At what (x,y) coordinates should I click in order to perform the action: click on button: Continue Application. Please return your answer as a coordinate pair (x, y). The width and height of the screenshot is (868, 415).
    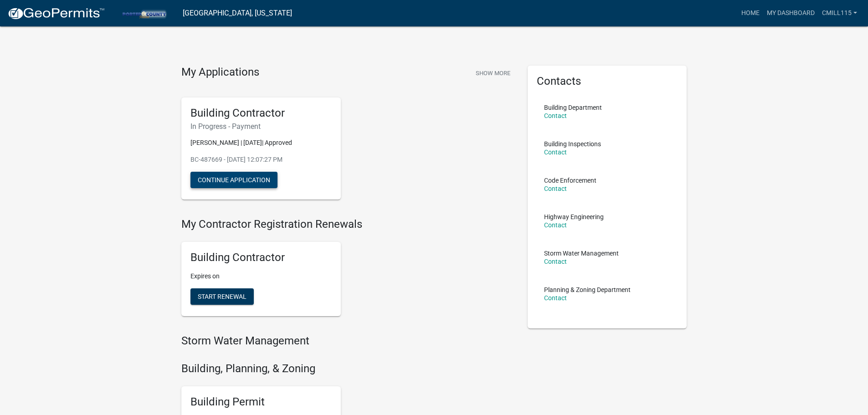
    Looking at the image, I should click on (233, 180).